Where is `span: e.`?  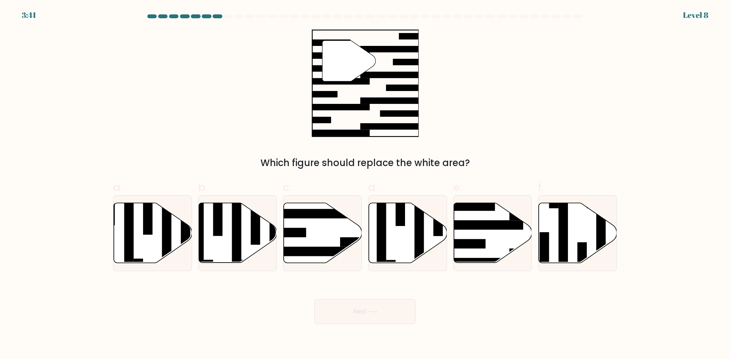 span: e. is located at coordinates (458, 187).